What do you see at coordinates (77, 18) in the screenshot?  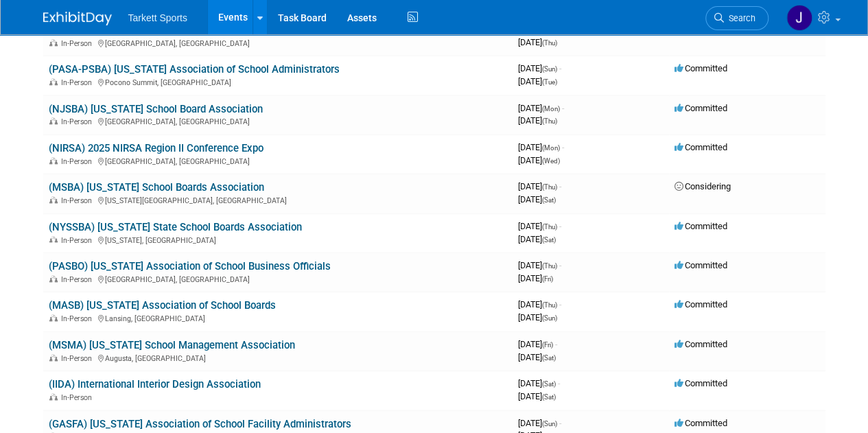 I see `img: ExhibitDay` at bounding box center [77, 18].